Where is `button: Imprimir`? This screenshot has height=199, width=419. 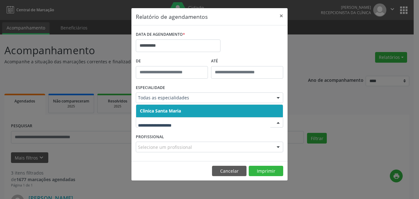 button: Imprimir is located at coordinates (266, 171).